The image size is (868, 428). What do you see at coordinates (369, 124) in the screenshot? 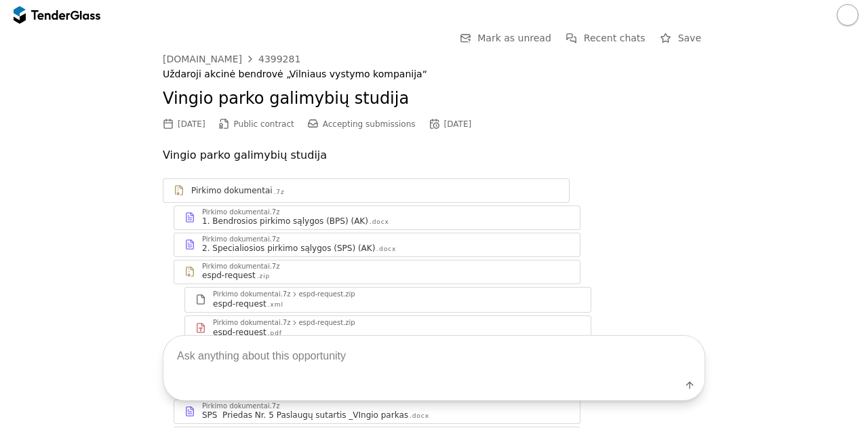
I see `span: Accepting submissions` at bounding box center [369, 124].